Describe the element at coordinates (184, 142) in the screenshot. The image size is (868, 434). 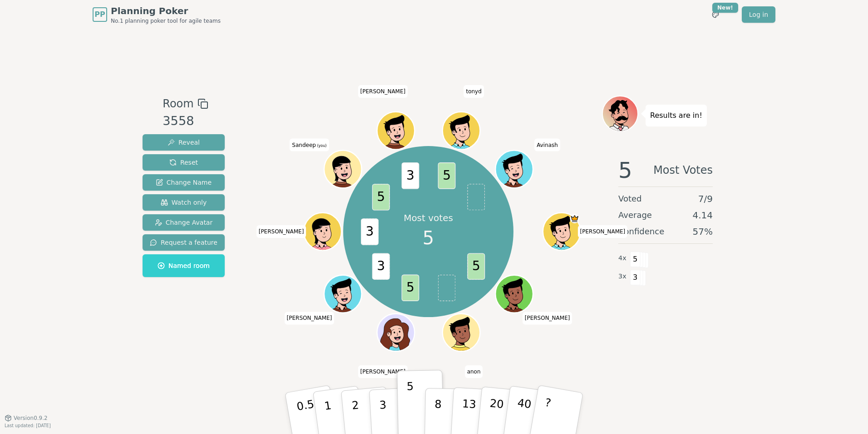
I see `span: Reveal` at that location.